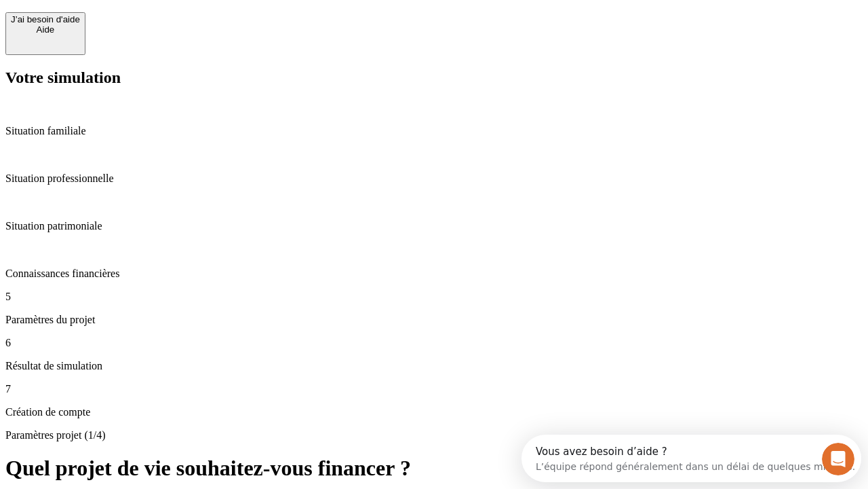  I want to click on p: 6, so click(434, 343).